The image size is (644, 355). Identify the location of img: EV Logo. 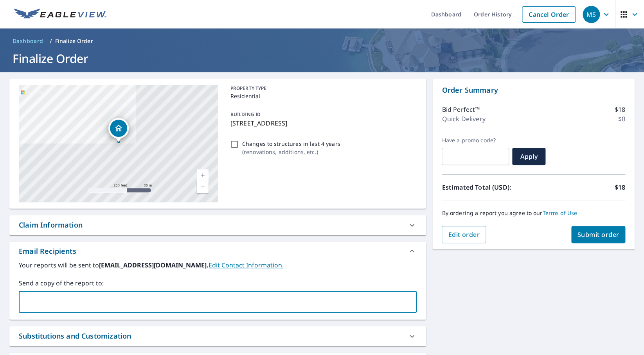
(60, 14).